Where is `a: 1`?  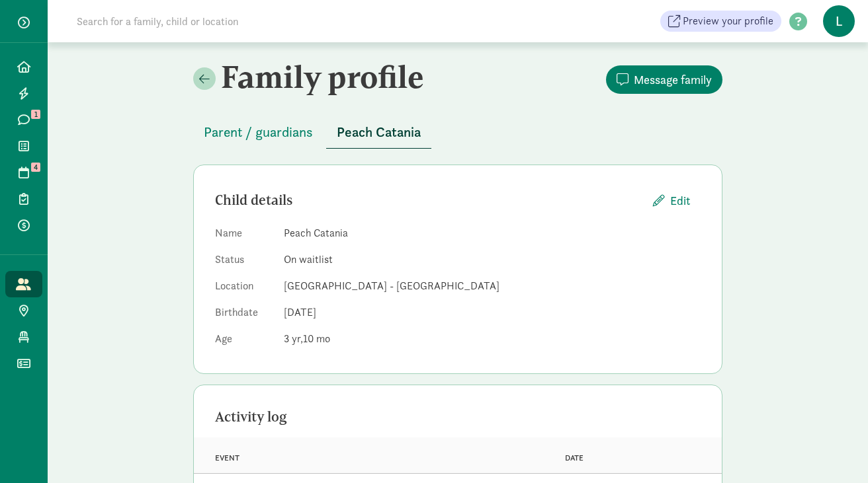
a: 1 is located at coordinates (23, 120).